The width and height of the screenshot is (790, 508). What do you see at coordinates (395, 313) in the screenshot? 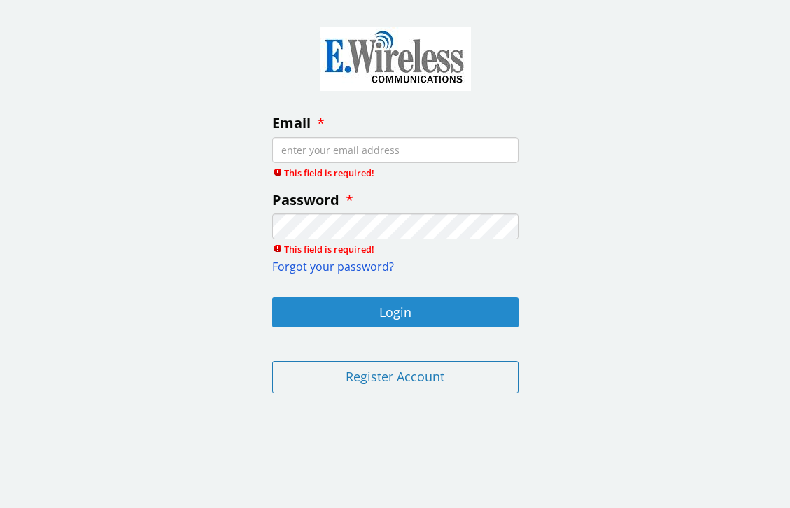
I see `button: Login` at bounding box center [395, 313].